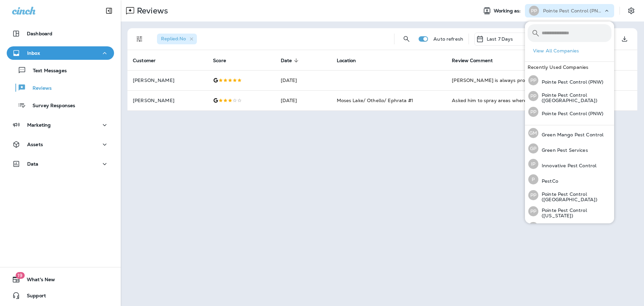 The width and height of the screenshot is (644, 306). I want to click on p: Marketing, so click(39, 125).